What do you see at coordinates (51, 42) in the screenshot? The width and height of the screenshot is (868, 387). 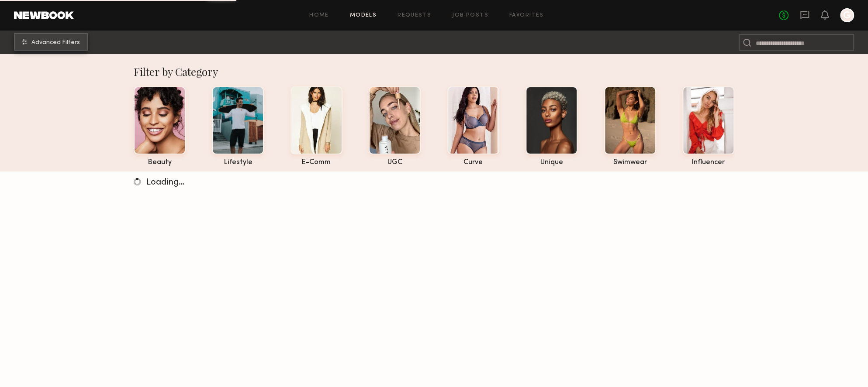 I see `button: Advanced Filters` at bounding box center [51, 42].